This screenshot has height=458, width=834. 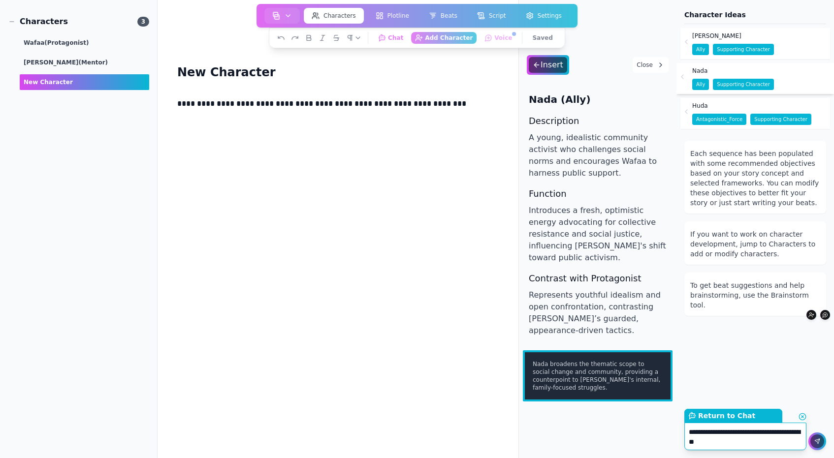 What do you see at coordinates (84, 43) in the screenshot?
I see `div: Wafaa` at bounding box center [84, 43].